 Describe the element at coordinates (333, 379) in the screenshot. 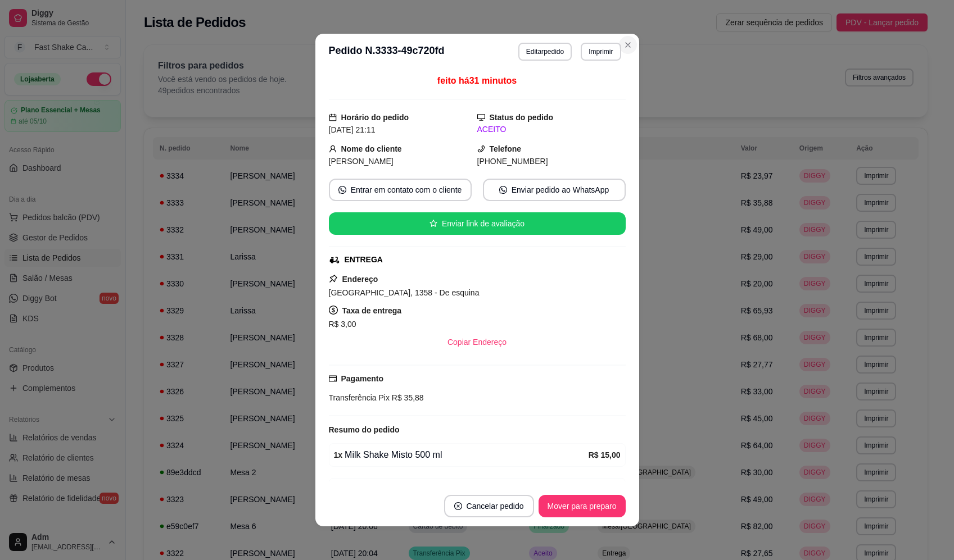

I see `span: credit-card` at that location.